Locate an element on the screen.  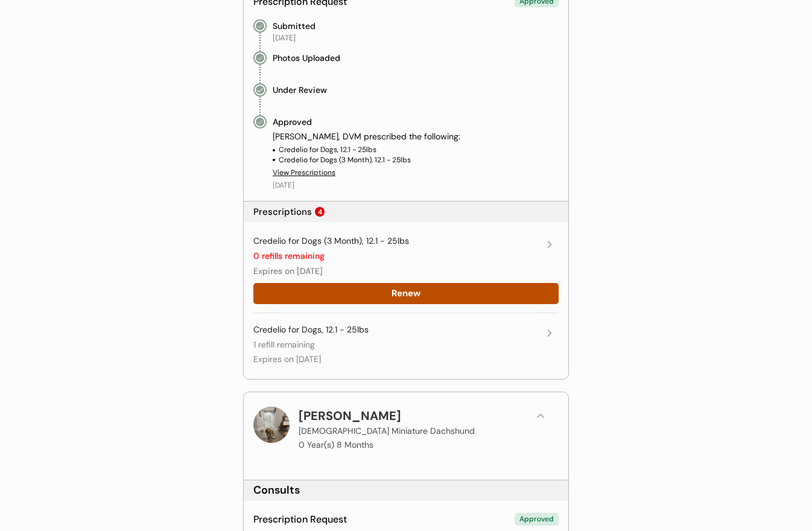
div: 1 refill remaining is located at coordinates (284, 345).